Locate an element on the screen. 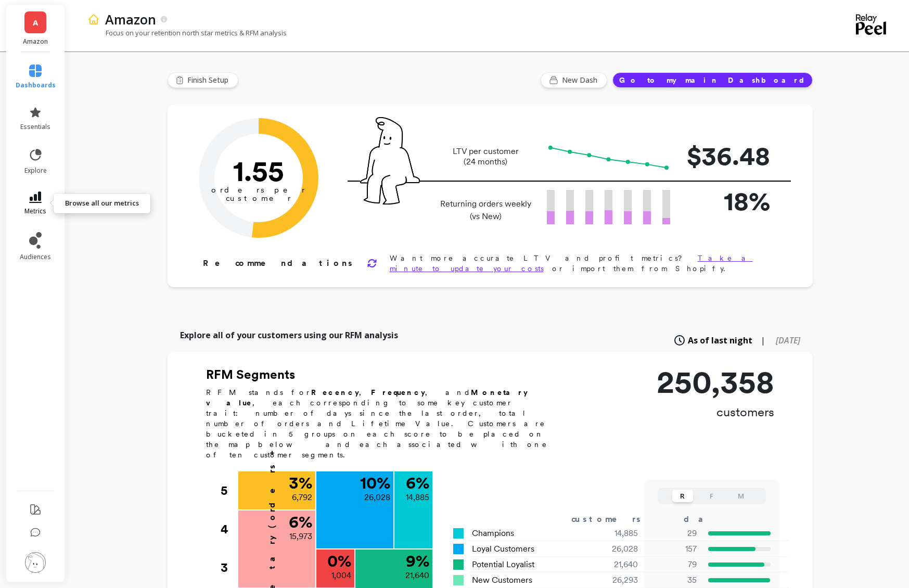  button: Go to my main Dashboard is located at coordinates (713, 80).